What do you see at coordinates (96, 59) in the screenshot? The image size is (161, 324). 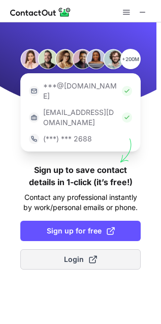 I see `img: Person #5` at bounding box center [96, 59].